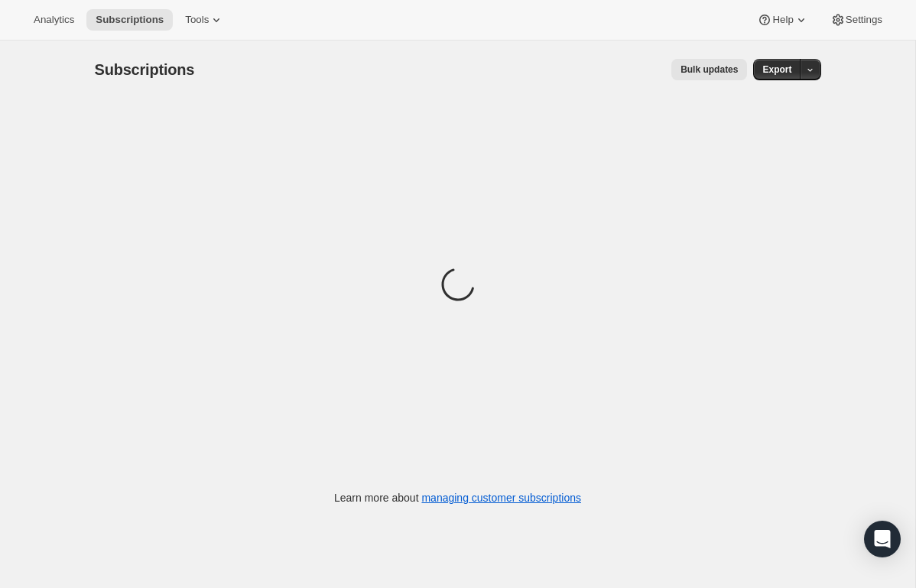  I want to click on span: Bulk updates, so click(709, 70).